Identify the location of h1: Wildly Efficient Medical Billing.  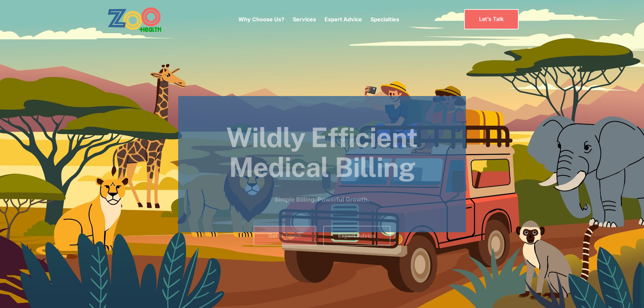
(322, 152).